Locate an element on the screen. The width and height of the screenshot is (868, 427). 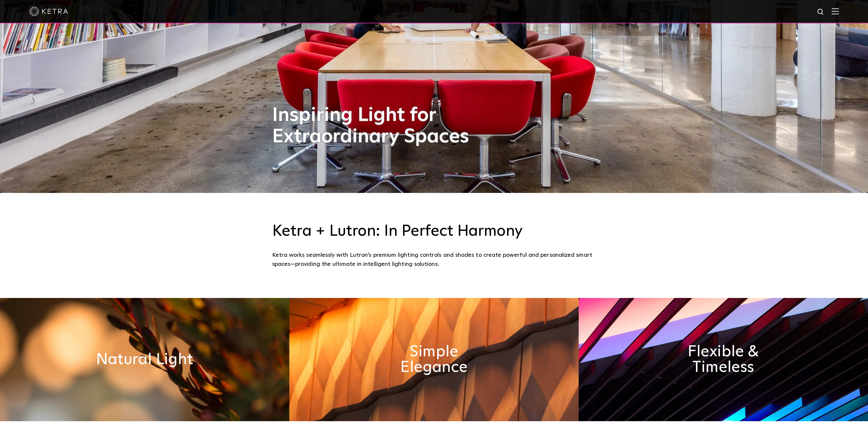
img: simple_elegance is located at coordinates (434, 360).